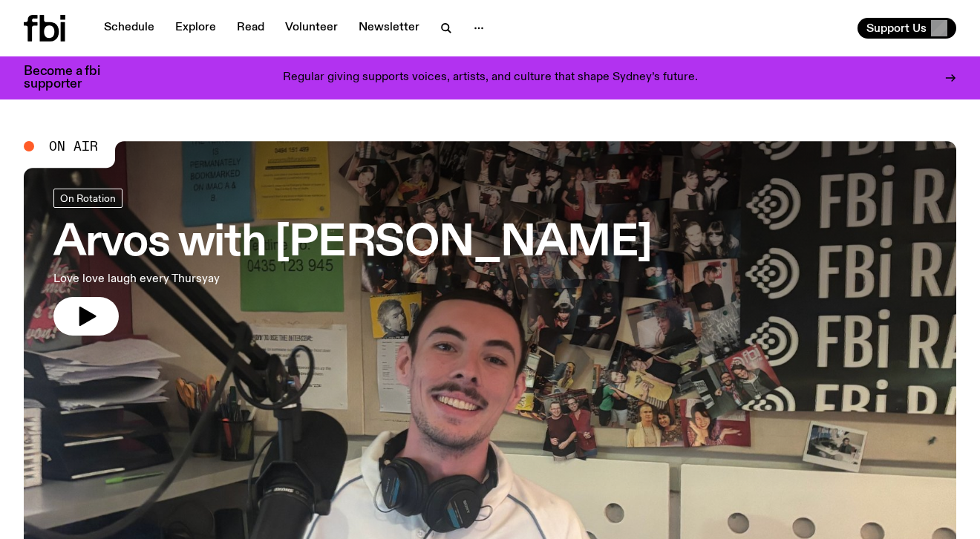 Image resolution: width=980 pixels, height=539 pixels. What do you see at coordinates (250, 28) in the screenshot?
I see `a: Read` at bounding box center [250, 28].